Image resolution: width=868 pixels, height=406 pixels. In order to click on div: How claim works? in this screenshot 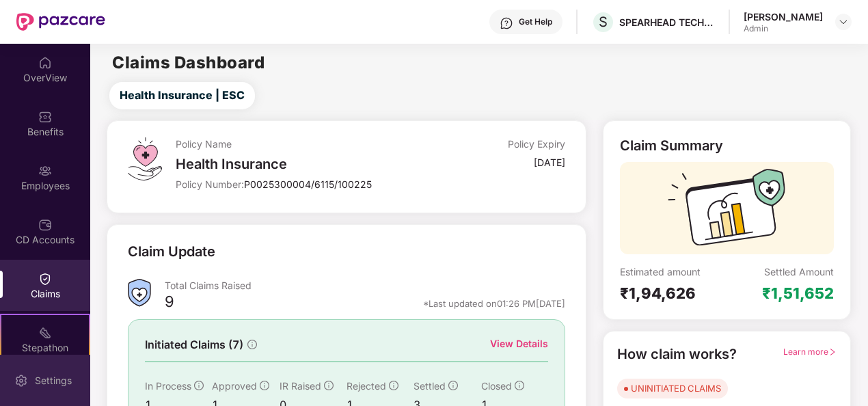, I will do `click(677, 354)`.